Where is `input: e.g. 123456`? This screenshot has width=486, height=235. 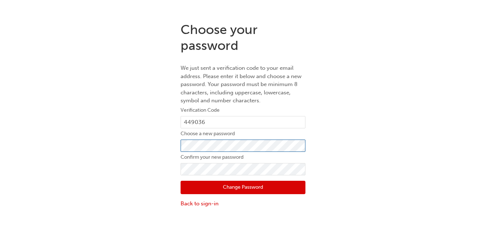 input: e.g. 123456 is located at coordinates (243, 122).